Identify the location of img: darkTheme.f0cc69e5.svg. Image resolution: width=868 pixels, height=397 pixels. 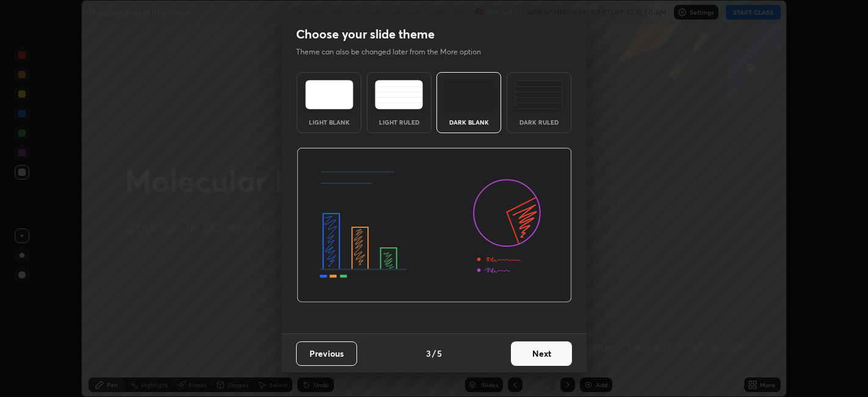
(469, 95).